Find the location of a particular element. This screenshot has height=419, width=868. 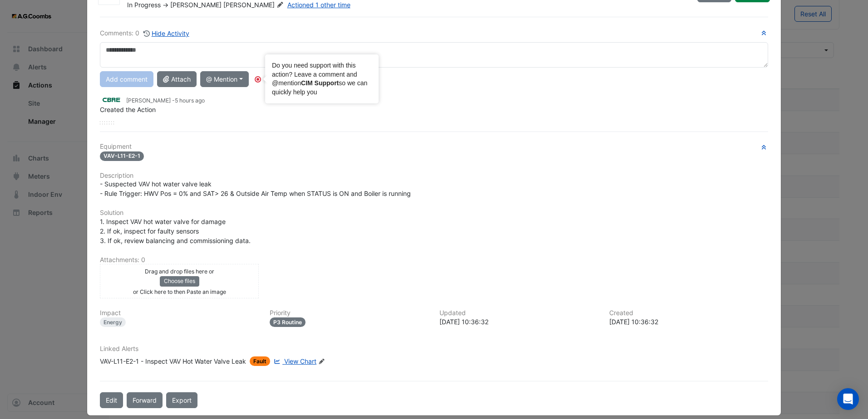

span: - Suspected VAV hot water valve leak - Rule Trigger: HWV Pos = 0% and SAT> 26 & Outside Air Temp ... is located at coordinates (256, 189).